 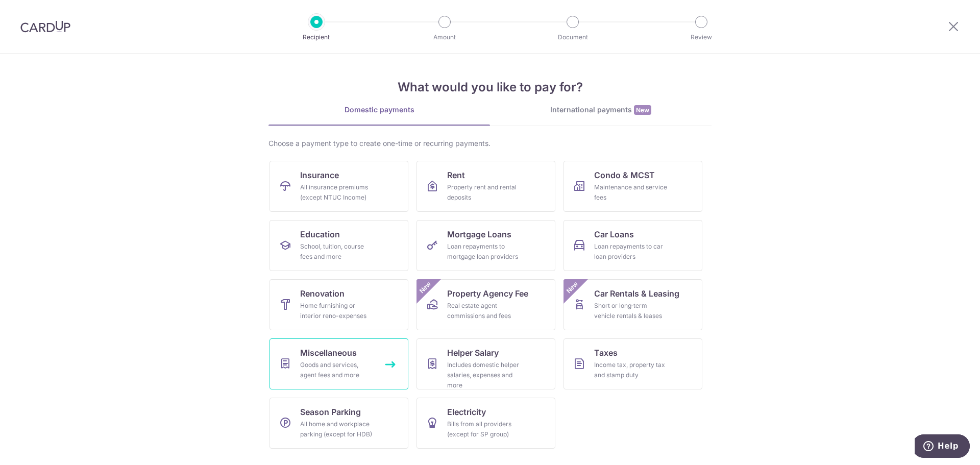 What do you see at coordinates (701, 38) in the screenshot?
I see `p: Review` at bounding box center [701, 38].